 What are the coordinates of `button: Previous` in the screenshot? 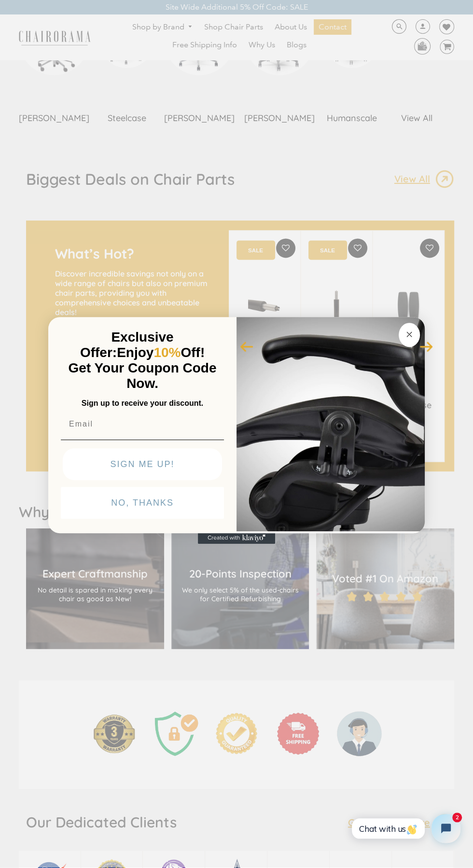 It's located at (246, 346).